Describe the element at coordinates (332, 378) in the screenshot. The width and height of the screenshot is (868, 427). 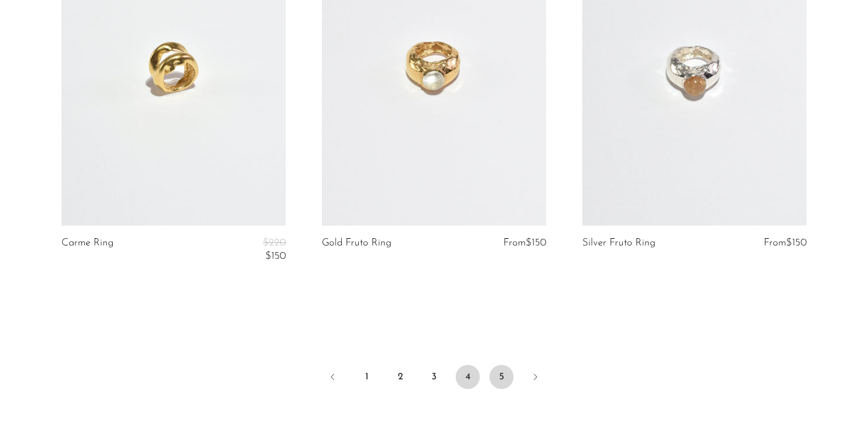
I see `a: Previous` at that location.